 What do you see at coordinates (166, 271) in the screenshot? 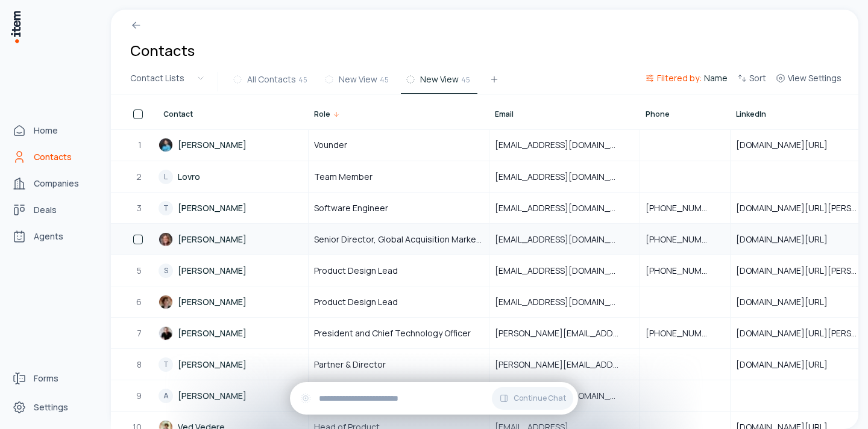
I see `div: S` at bounding box center [166, 271].